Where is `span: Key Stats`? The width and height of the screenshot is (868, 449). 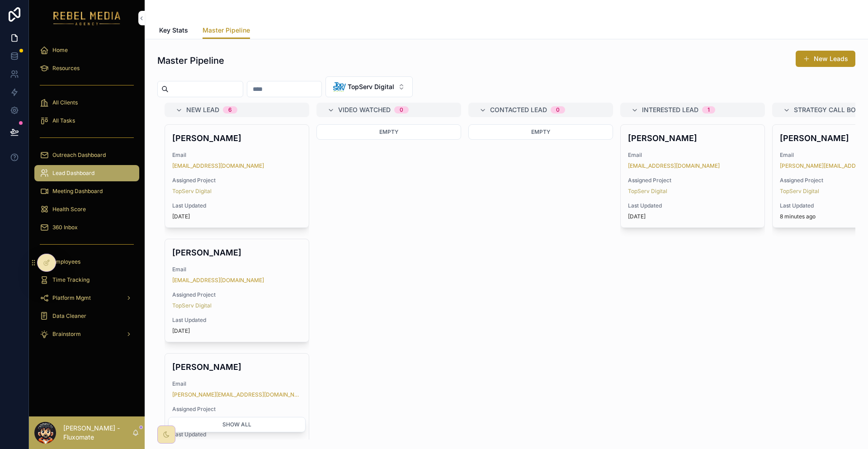 span: Key Stats is located at coordinates (174, 30).